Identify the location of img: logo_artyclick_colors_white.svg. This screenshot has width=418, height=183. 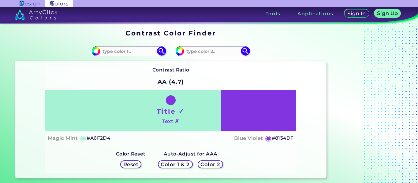
(36, 15).